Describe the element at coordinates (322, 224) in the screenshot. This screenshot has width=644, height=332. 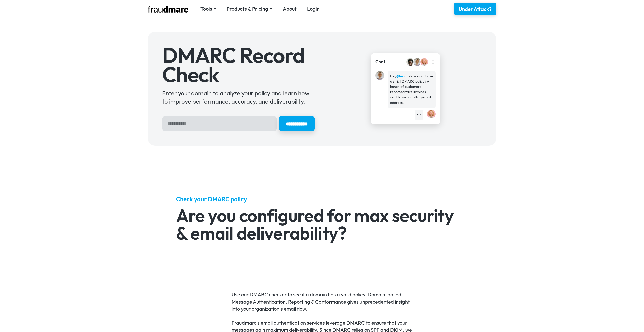
I see `h2: Are you configured for max security & email deliverability?` at that location.